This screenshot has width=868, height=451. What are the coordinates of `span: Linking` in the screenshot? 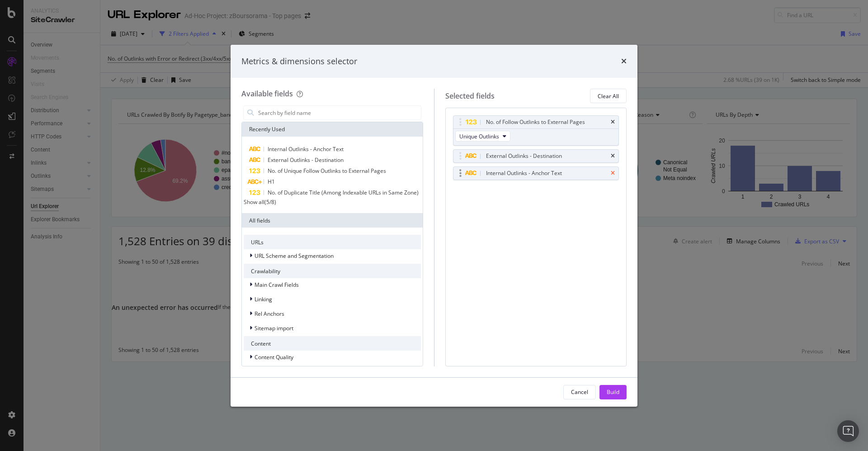 It's located at (263, 299).